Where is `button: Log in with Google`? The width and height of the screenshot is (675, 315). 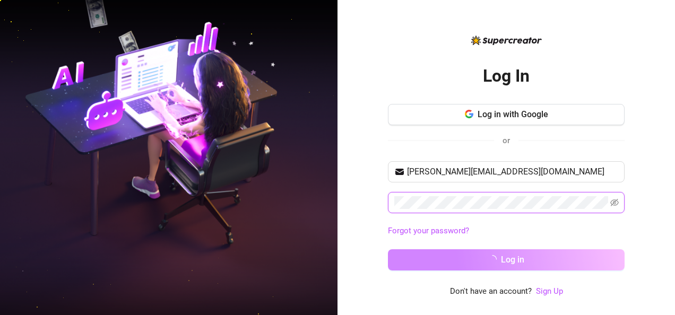
button: Log in with Google is located at coordinates (506, 115).